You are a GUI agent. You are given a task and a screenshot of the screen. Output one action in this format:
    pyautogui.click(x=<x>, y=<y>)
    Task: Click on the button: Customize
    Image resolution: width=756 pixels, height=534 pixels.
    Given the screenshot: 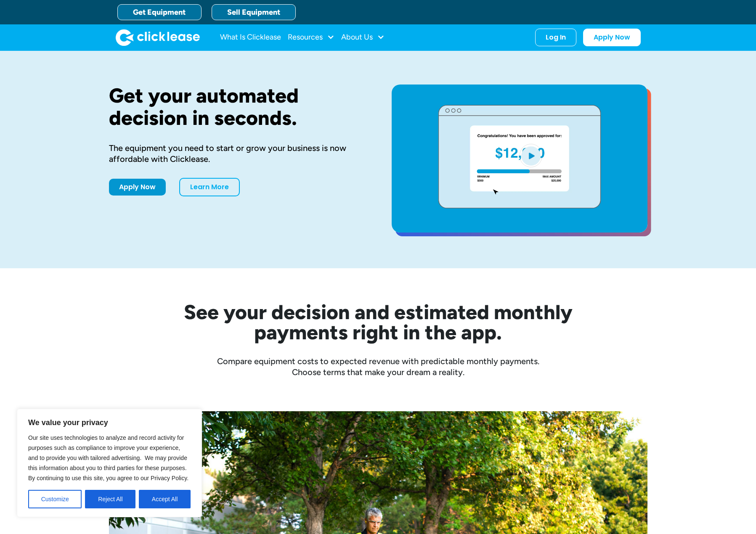 What is the action you would take?
    pyautogui.click(x=54, y=499)
    